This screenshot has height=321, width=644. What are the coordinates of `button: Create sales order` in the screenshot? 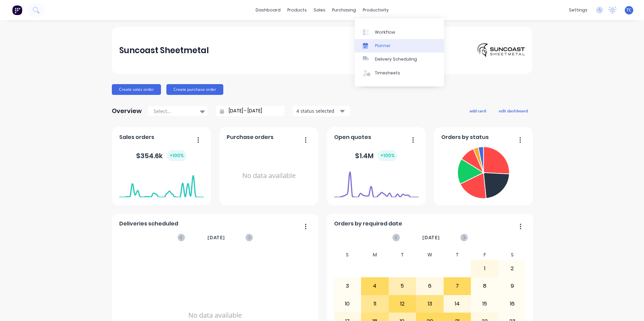 It's located at (137, 89).